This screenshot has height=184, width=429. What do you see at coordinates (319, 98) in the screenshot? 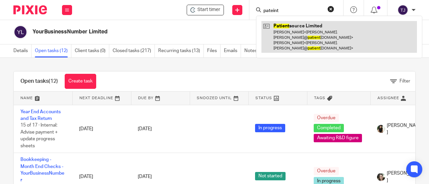
I see `span: Tags` at bounding box center [319, 98].